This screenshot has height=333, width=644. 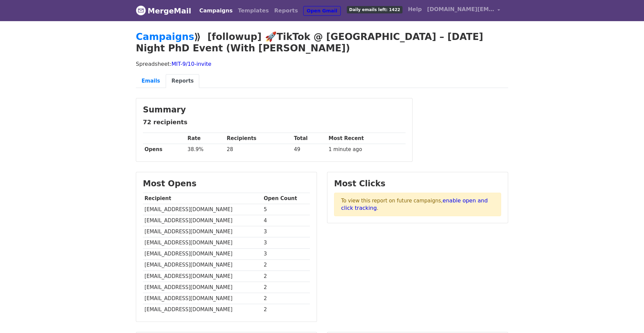 What do you see at coordinates (259, 138) in the screenshot?
I see `th: Recipients` at bounding box center [259, 138].